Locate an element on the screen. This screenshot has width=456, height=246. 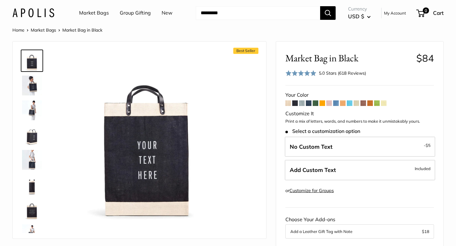
img: Apolis is located at coordinates (33, 13).